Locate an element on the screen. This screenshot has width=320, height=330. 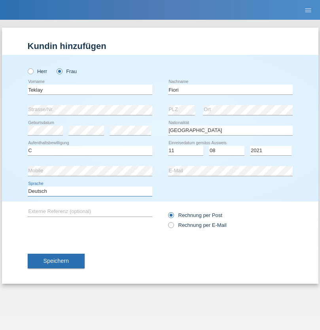
button: Speichern is located at coordinates (56, 261).